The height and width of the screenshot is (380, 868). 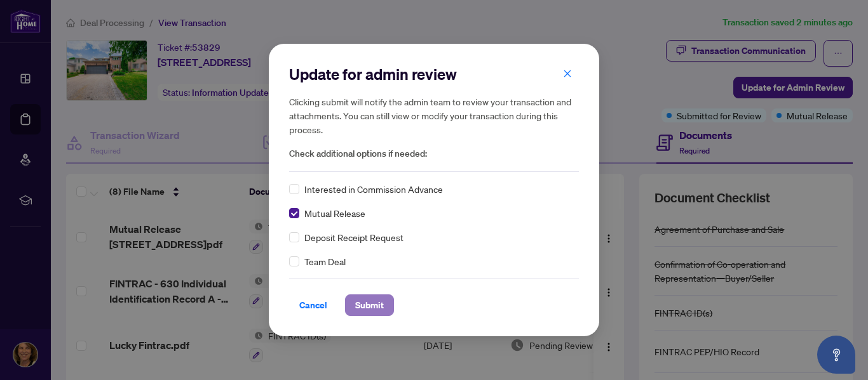 What do you see at coordinates (335, 213) in the screenshot?
I see `span: Mutual Release` at bounding box center [335, 213].